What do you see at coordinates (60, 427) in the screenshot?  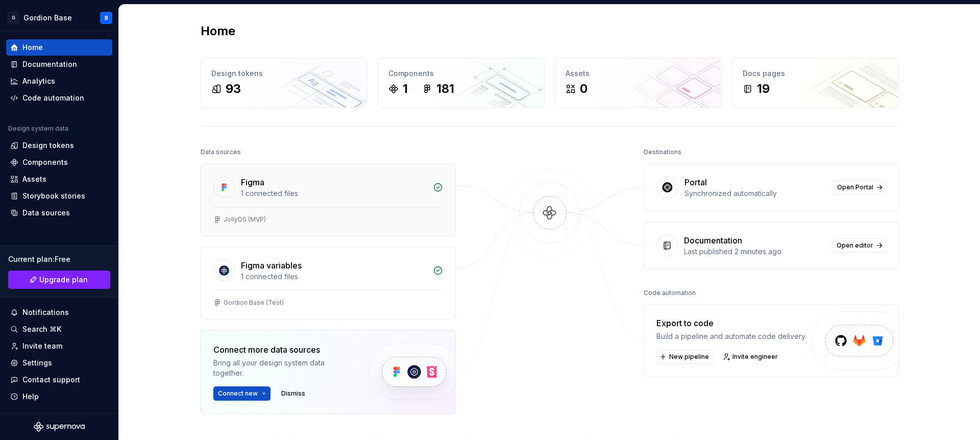 I see `a: Supernova Logo` at bounding box center [60, 427].